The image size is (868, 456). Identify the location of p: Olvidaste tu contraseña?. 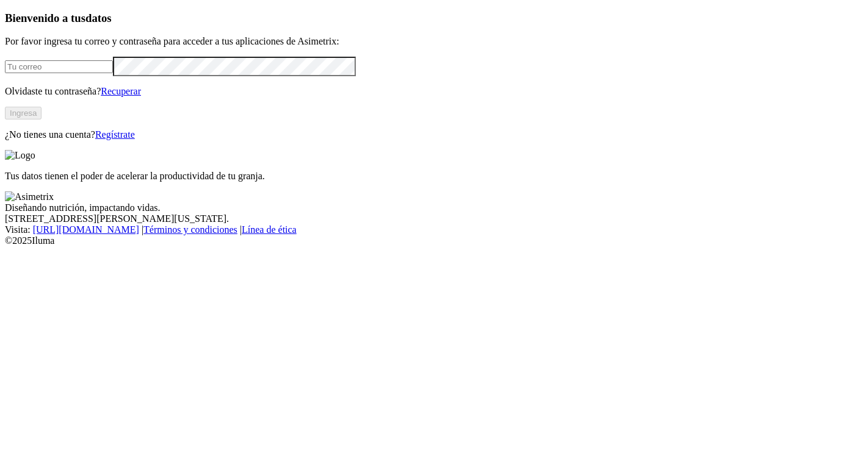
(434, 91).